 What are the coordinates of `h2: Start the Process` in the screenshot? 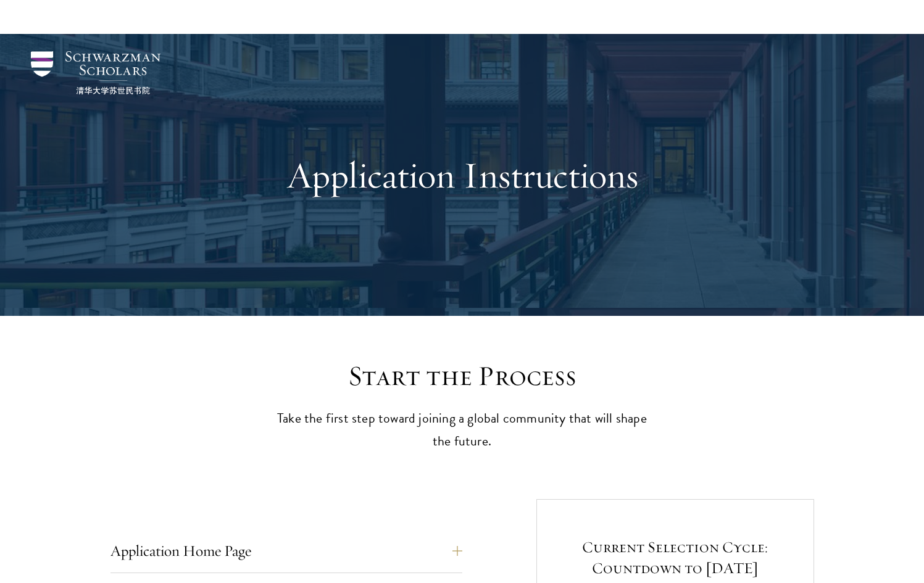 It's located at (462, 377).